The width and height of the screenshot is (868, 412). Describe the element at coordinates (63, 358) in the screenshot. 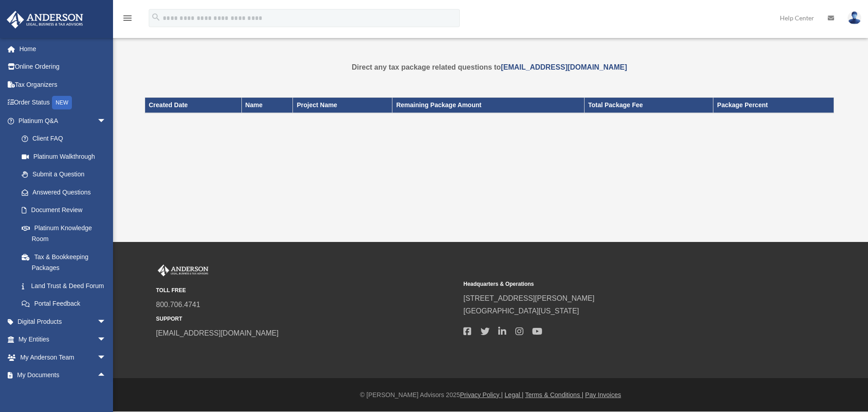

I see `a: My Anderson Teamarrow_drop_down` at that location.